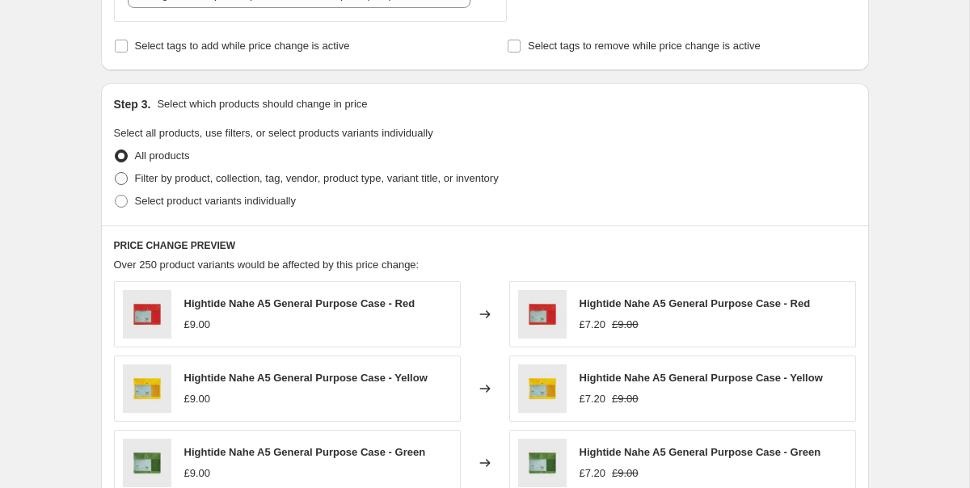  What do you see at coordinates (644, 45) in the screenshot?
I see `span: Select tags to remove while price change is active` at bounding box center [644, 45].